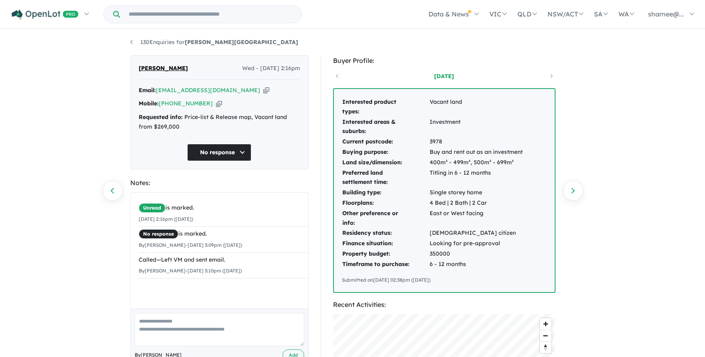 The height and width of the screenshot is (357, 705). Describe the element at coordinates (386, 152) in the screenshot. I see `td: Buying purpose:` at that location.